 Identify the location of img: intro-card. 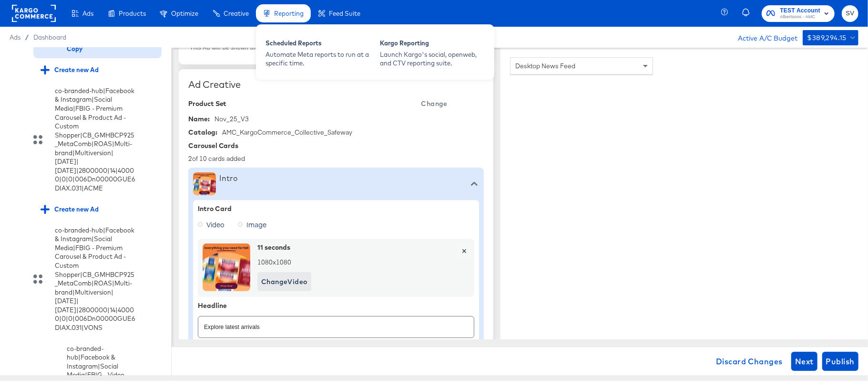
(205, 184).